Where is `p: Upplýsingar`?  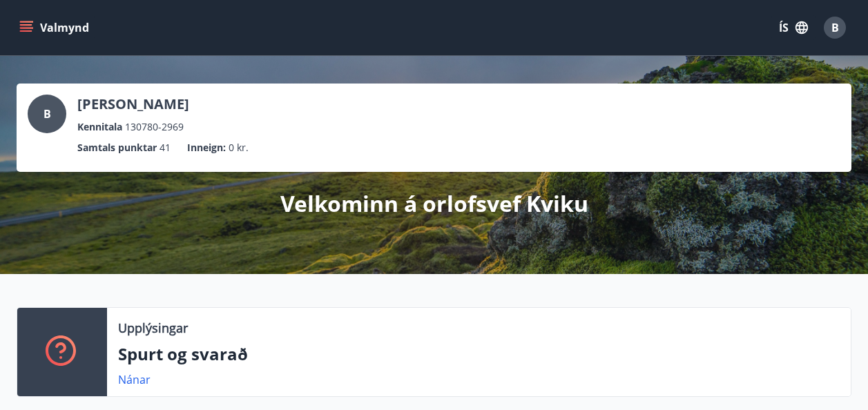
p: Upplýsingar is located at coordinates (153, 328).